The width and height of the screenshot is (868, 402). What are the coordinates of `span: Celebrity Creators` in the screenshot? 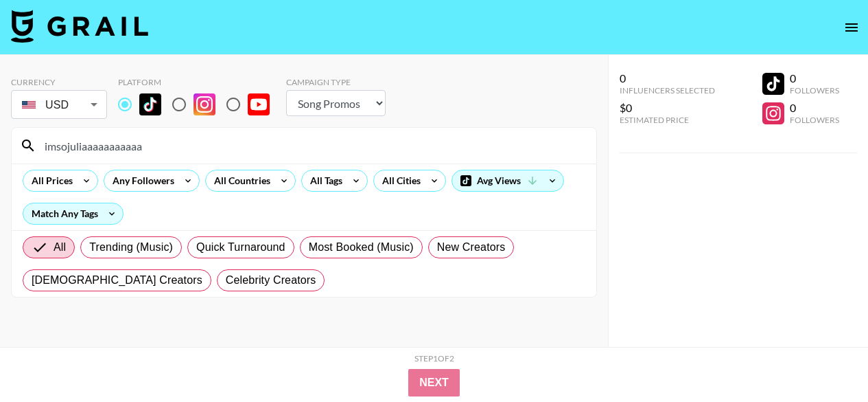 It's located at (271, 280).